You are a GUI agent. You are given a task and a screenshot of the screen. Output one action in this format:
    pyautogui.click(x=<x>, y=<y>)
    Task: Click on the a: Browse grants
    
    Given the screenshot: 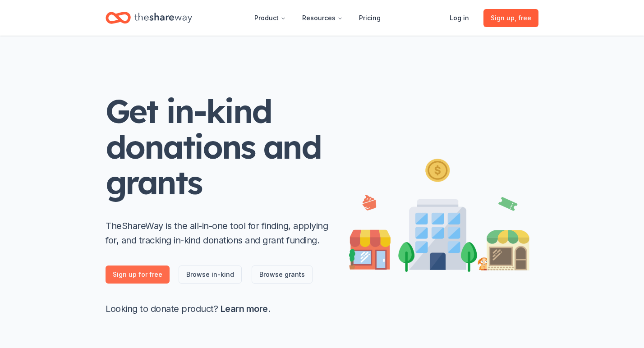 What is the action you would take?
    pyautogui.click(x=282, y=275)
    